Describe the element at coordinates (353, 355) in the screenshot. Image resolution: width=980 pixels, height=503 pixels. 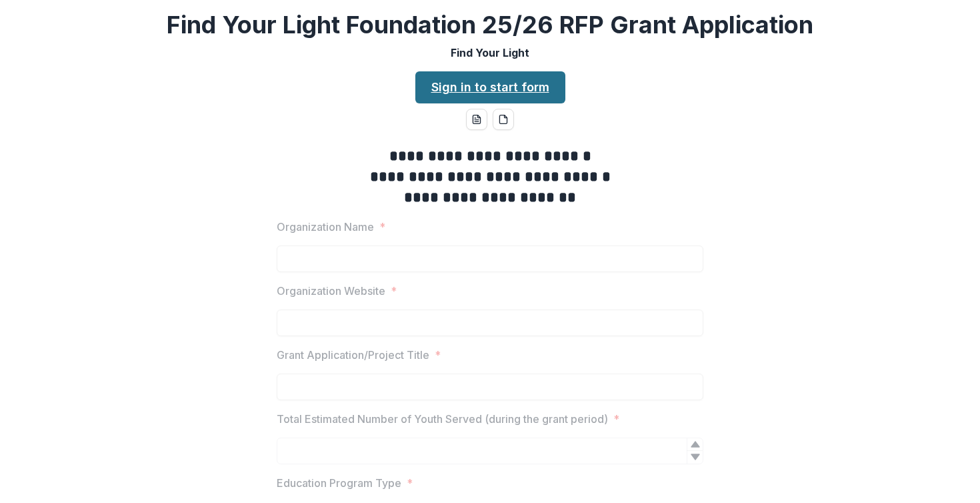
I see `p: Grant Application/Project Title` at that location.